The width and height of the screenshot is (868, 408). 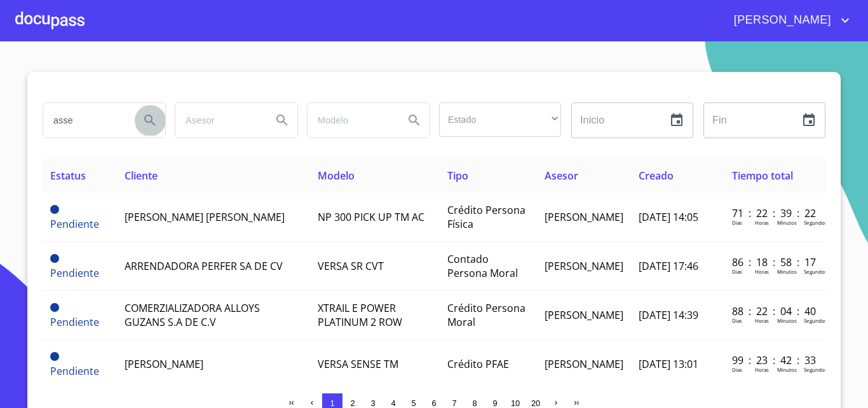 I want to click on span: Modelo, so click(x=336, y=175).